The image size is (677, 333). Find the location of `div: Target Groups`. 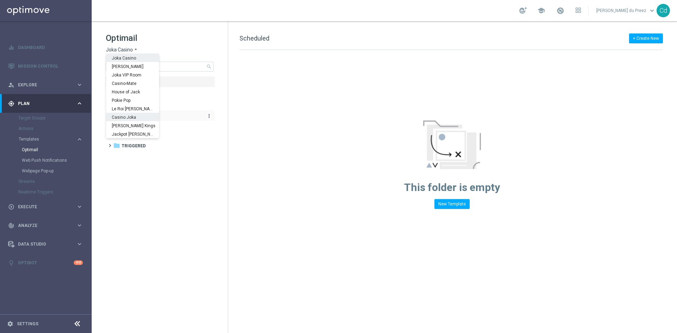

div: Target Groups is located at coordinates (55, 118).